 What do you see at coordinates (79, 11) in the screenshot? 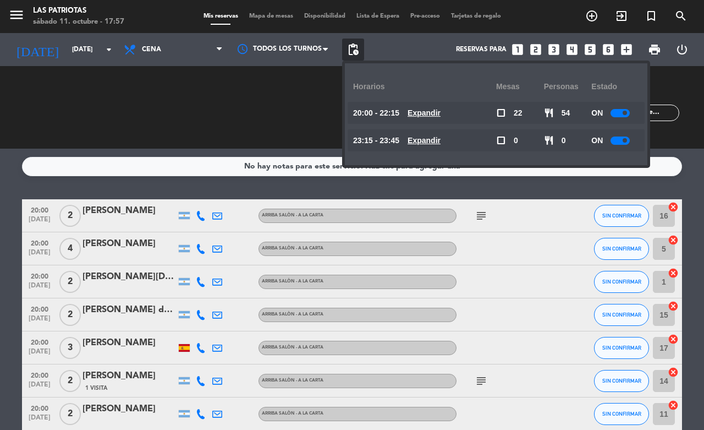
I see `div: Las Patriotas` at bounding box center [79, 11].